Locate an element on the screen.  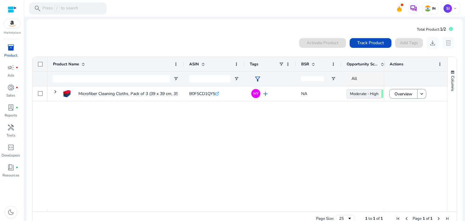
span: campaign is located at coordinates (11, 68).